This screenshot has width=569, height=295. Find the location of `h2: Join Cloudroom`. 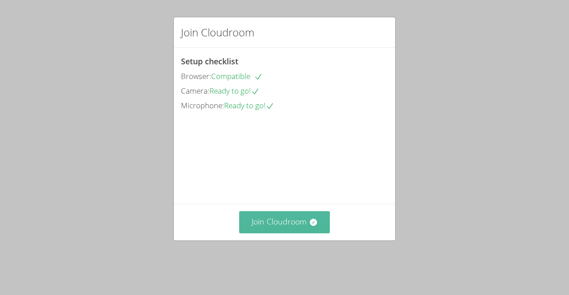

h2: Join Cloudroom is located at coordinates (217, 32).